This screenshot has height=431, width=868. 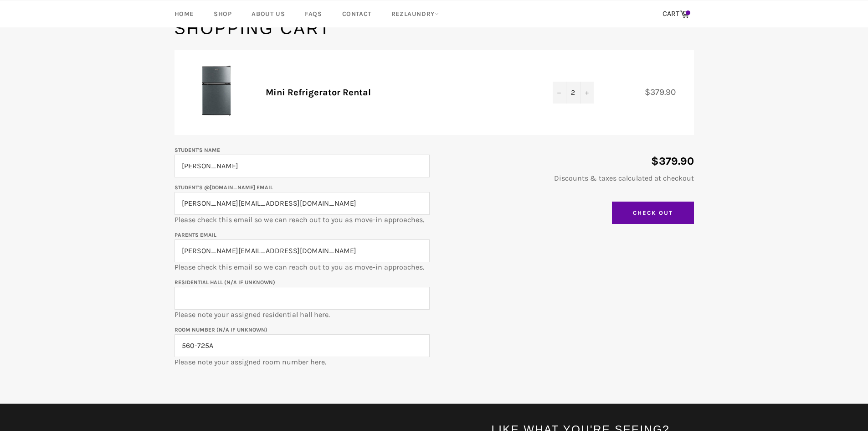 What do you see at coordinates (197, 150) in the screenshot?
I see `label: Student's Name` at bounding box center [197, 150].